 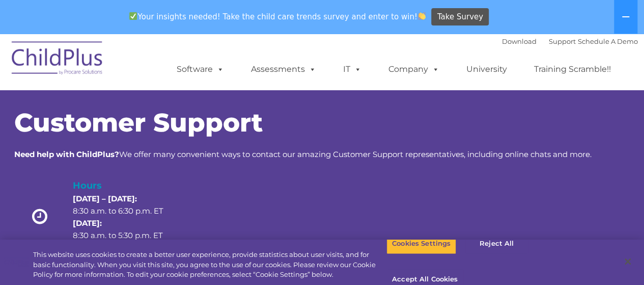 What do you see at coordinates (496, 244) in the screenshot?
I see `button: Reject All` at bounding box center [496, 244].